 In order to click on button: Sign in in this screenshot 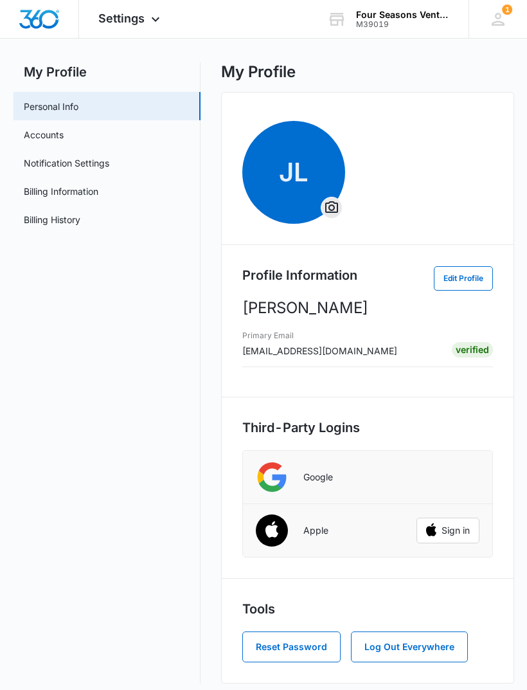, I will do `click(448, 530)`.